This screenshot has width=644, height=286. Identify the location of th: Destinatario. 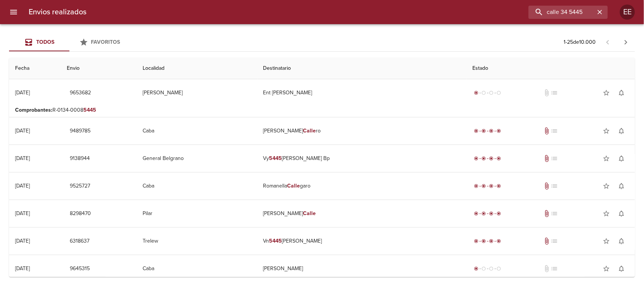
(362, 68).